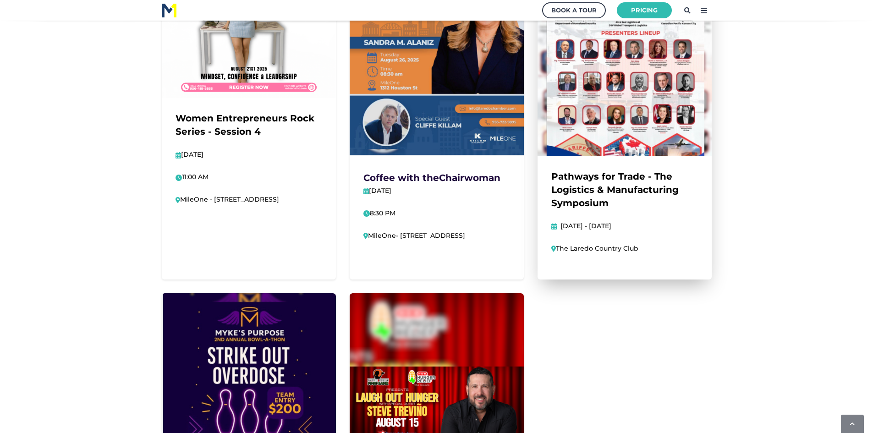  What do you see at coordinates (379, 213) in the screenshot?
I see `span: 8:30 PM` at bounding box center [379, 213].